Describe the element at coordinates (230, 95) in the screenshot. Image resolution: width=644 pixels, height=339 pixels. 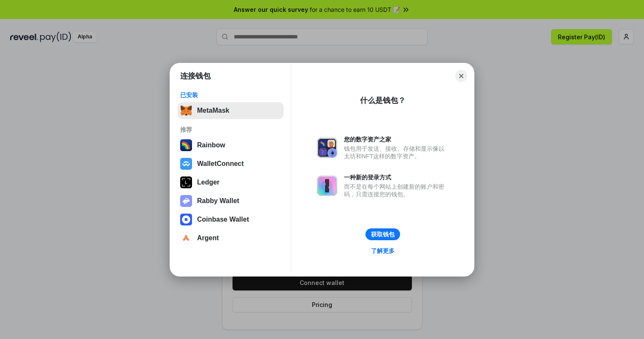
I see `div: 已安装` at that location.